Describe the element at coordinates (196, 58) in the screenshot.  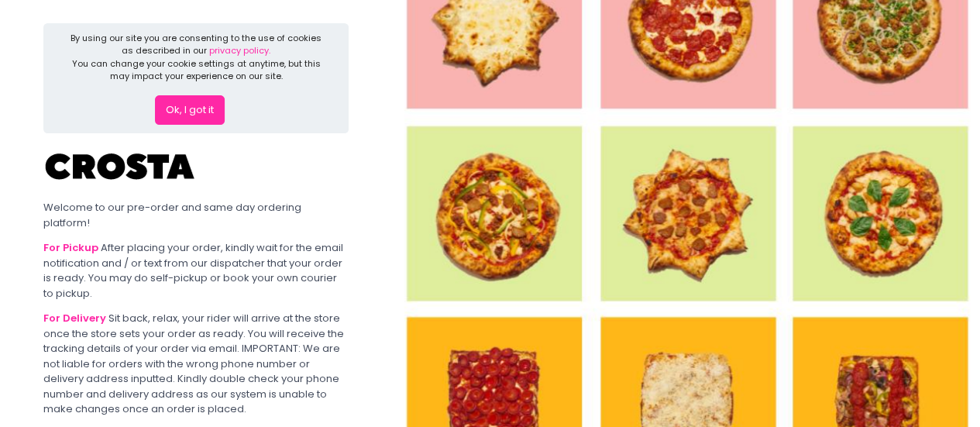
I see `div: By using our site you are consenting to the use of cookies as described in our You can change you...` at that location.